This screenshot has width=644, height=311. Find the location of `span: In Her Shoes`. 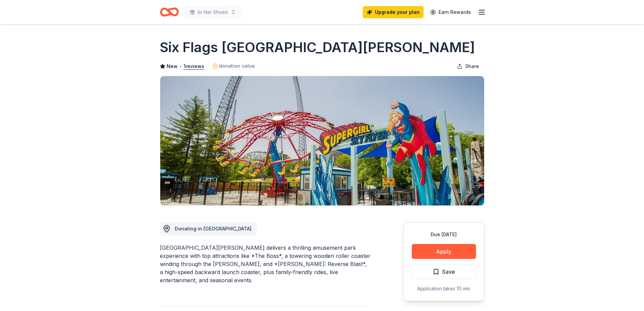

span: In Her Shoes is located at coordinates (212, 12).